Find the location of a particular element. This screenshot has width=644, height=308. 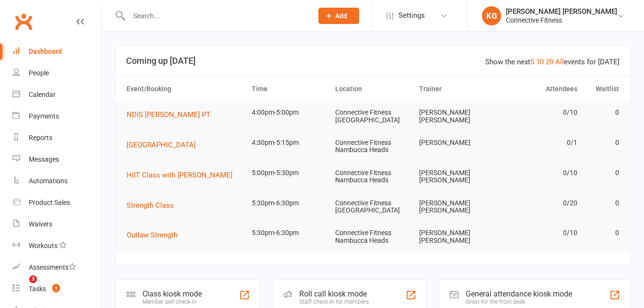

a: Clubworx is located at coordinates (23, 22).